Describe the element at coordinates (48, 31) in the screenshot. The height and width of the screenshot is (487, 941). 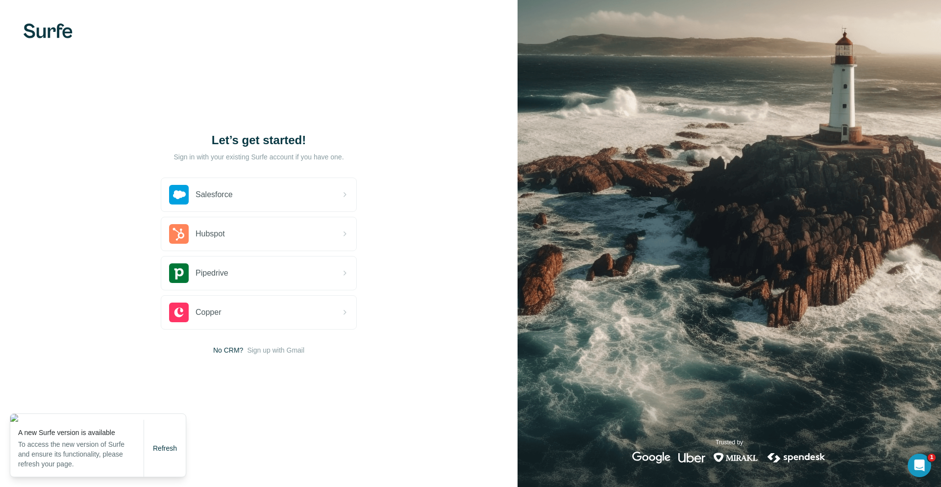
I see `img: Surfe's logo` at that location.